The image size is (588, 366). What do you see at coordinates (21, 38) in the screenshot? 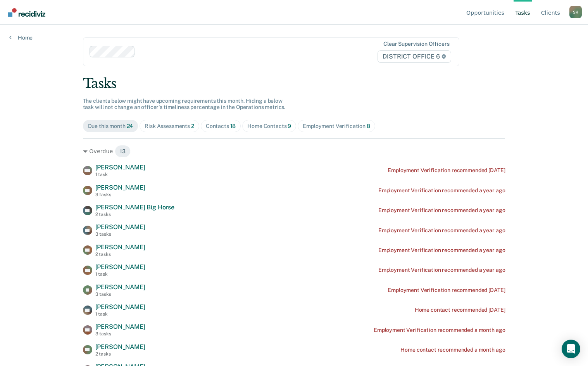
I see `a: Home` at bounding box center [21, 38].